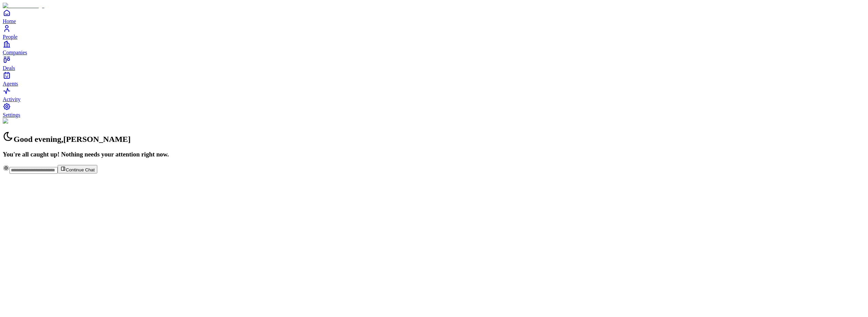 The height and width of the screenshot is (317, 868). Describe the element at coordinates (24, 6) in the screenshot. I see `img: Item Brain Logo` at that location.